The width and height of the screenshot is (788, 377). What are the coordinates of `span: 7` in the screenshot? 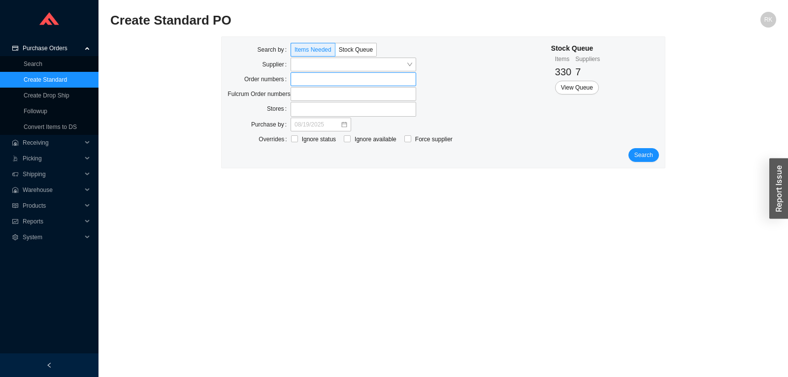 It's located at (578, 72).